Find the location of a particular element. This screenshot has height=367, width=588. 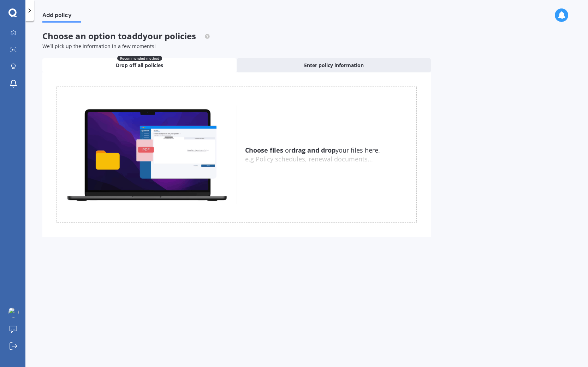

span: Drop off all policies is located at coordinates (139, 65).